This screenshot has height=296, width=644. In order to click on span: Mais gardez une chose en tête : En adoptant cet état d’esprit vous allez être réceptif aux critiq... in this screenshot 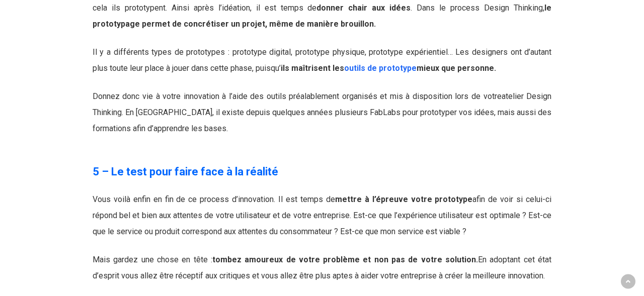, I will do `click(322, 268)`.